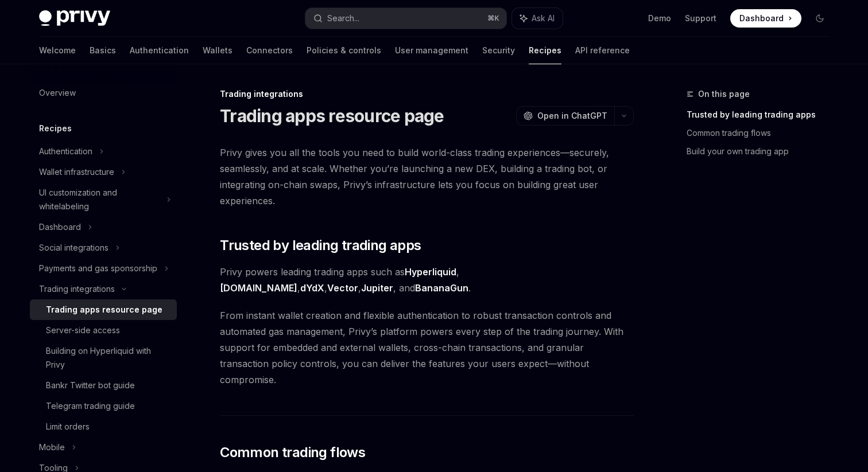 The image size is (868, 472). What do you see at coordinates (98, 268) in the screenshot?
I see `div: Payments and gas sponsorship` at bounding box center [98, 268].